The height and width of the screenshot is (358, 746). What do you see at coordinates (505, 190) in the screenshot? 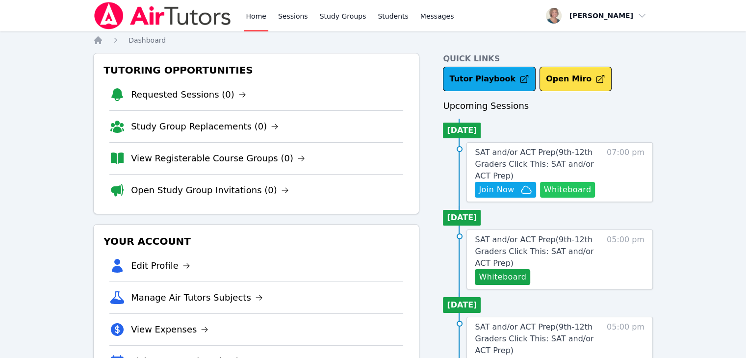
I see `button: Join Now` at bounding box center [505, 190].